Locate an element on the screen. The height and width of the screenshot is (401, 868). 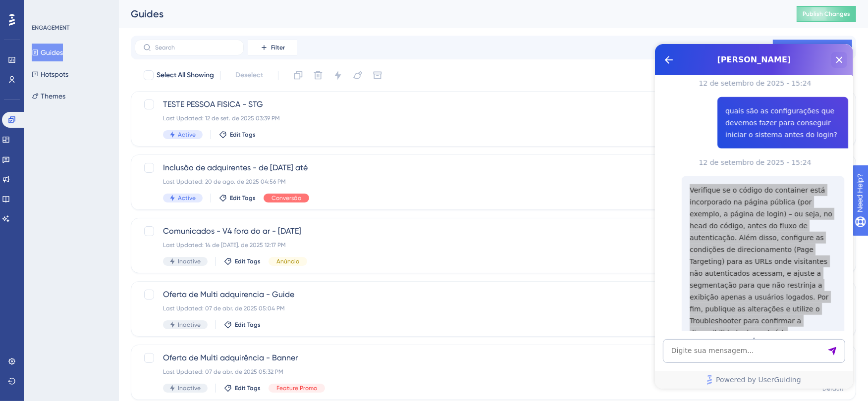
div: Send Message is located at coordinates (178, 307).